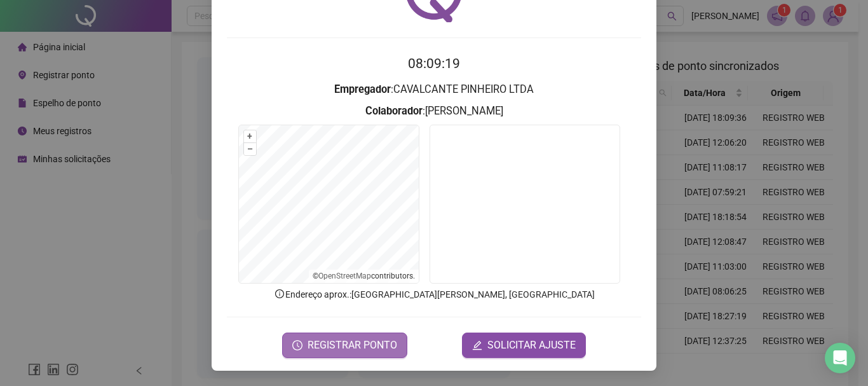  Describe the element at coordinates (345, 345) in the screenshot. I see `button: REGISTRAR PONTO` at that location.